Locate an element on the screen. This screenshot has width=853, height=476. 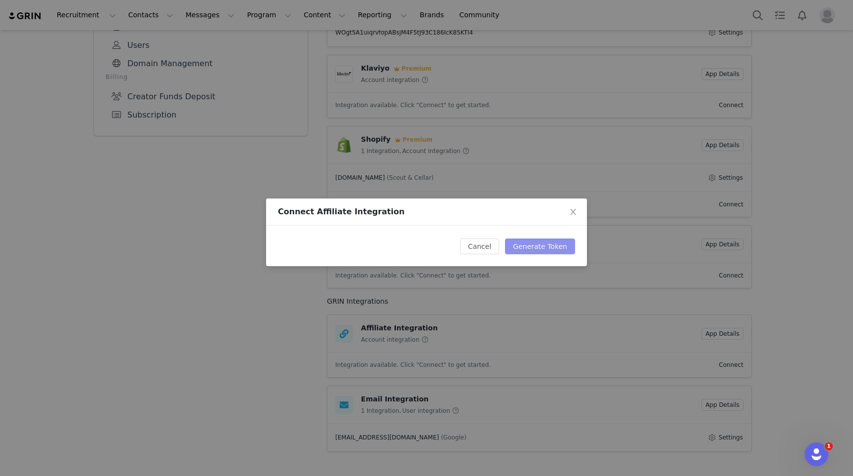
button: Close is located at coordinates (573, 212).